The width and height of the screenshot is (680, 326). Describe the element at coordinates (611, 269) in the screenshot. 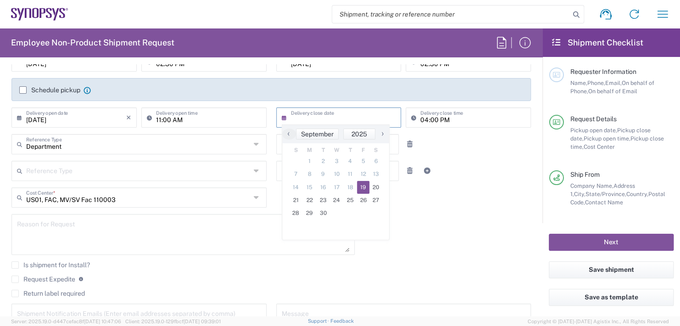

I see `button: Save shipment` at that location.